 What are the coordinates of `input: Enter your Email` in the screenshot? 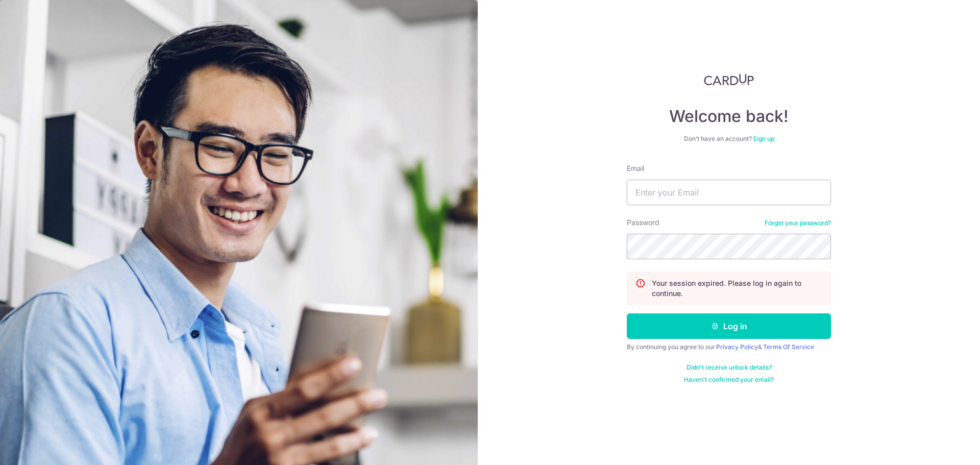 It's located at (729, 192).